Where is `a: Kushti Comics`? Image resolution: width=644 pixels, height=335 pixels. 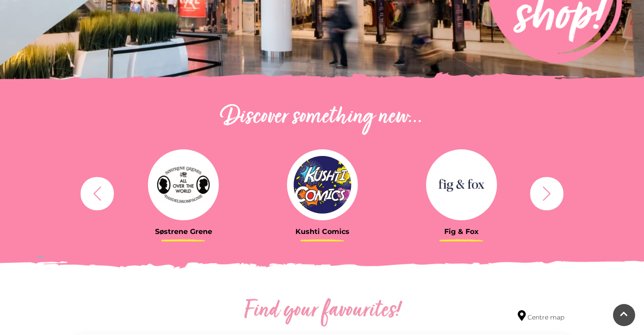
a: Kushti Comics is located at coordinates (323, 193).